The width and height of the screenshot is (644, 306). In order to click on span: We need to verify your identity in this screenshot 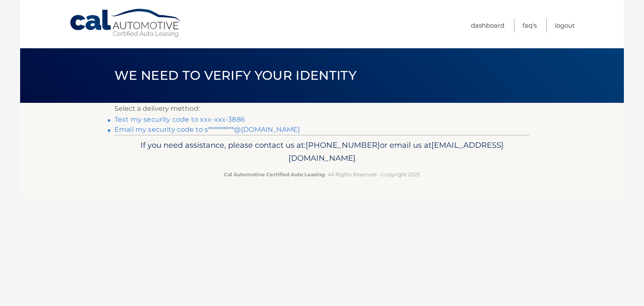, I will do `click(236, 76)`.